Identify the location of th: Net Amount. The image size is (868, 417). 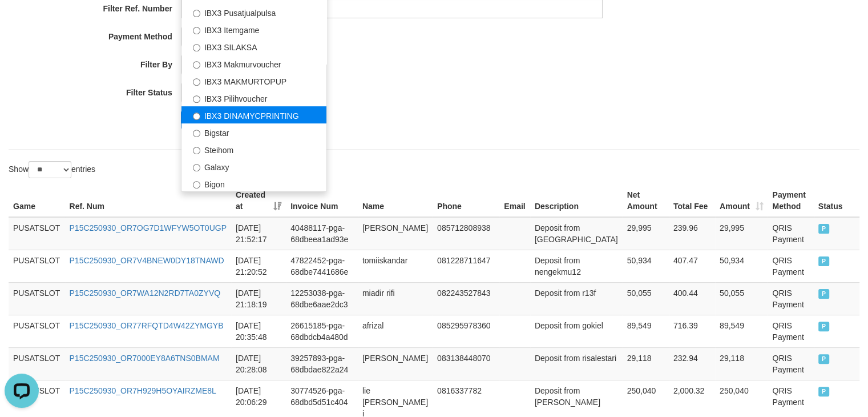
(645, 201).